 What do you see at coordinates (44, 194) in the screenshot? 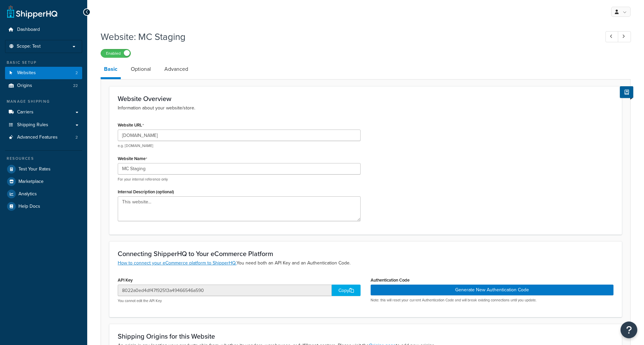
I see `a: Analytics` at bounding box center [44, 194].